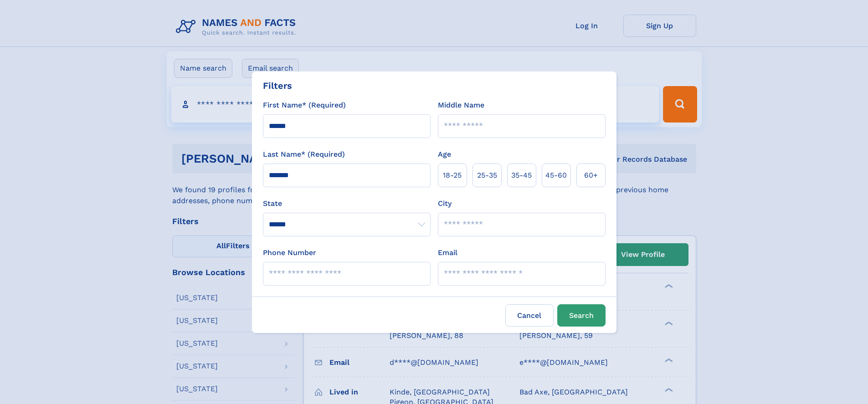  Describe the element at coordinates (487, 175) in the screenshot. I see `span: 25‑35` at that location.